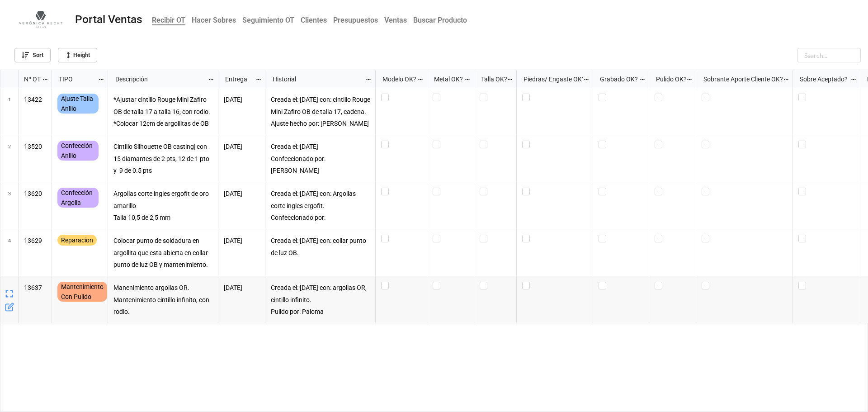 The width and height of the screenshot is (868, 412). I want to click on div: Portal Ventas, so click(109, 20).